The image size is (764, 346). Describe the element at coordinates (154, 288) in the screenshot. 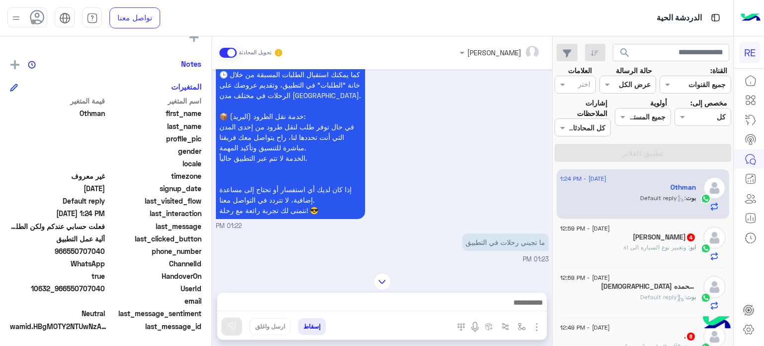

I see `span: UserId` at that location.